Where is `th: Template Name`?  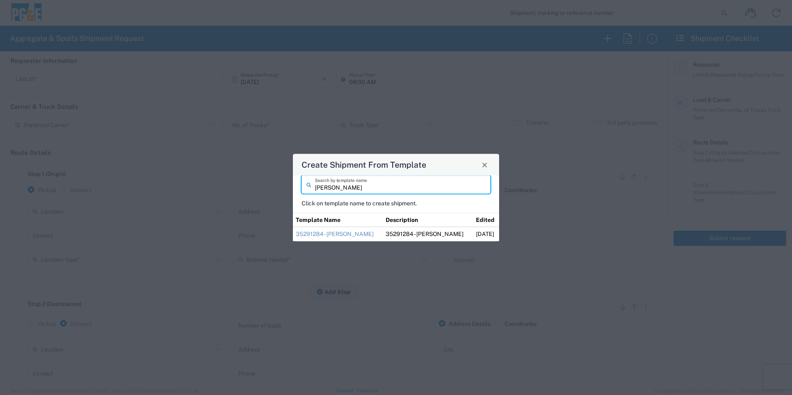 th: Template Name is located at coordinates (338, 220).